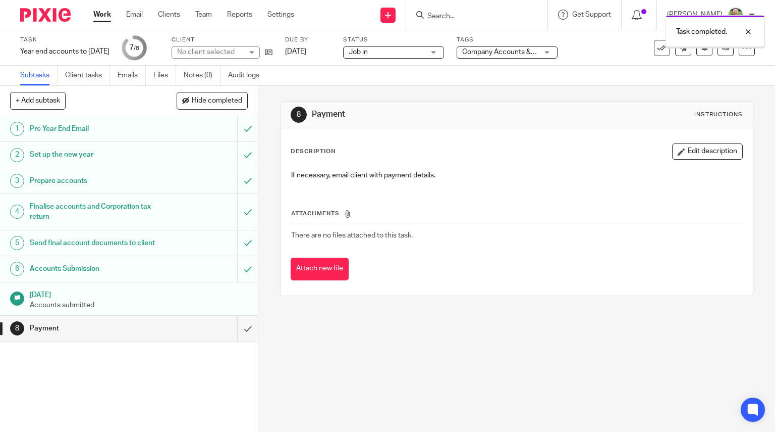 The image size is (775, 432). What do you see at coordinates (139, 305) in the screenshot?
I see `p: Accounts submitted` at bounding box center [139, 305].